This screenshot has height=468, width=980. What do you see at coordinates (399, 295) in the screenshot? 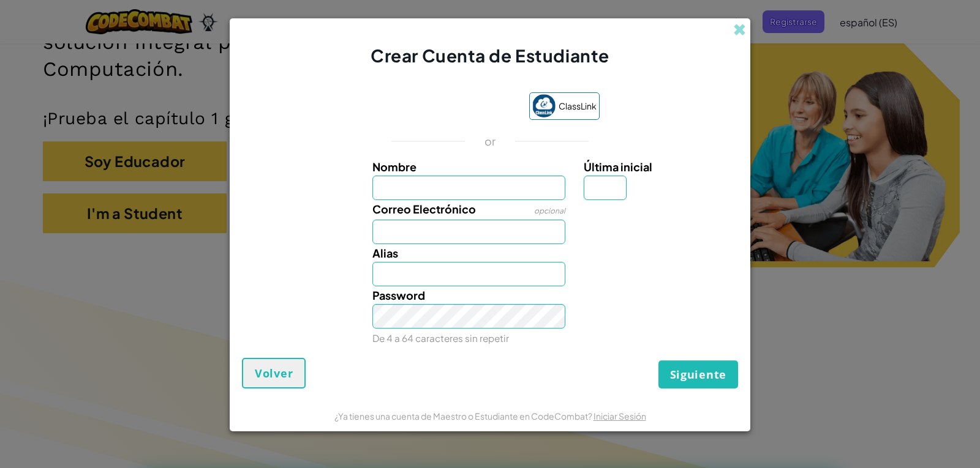
I see `span: Password` at bounding box center [399, 295].